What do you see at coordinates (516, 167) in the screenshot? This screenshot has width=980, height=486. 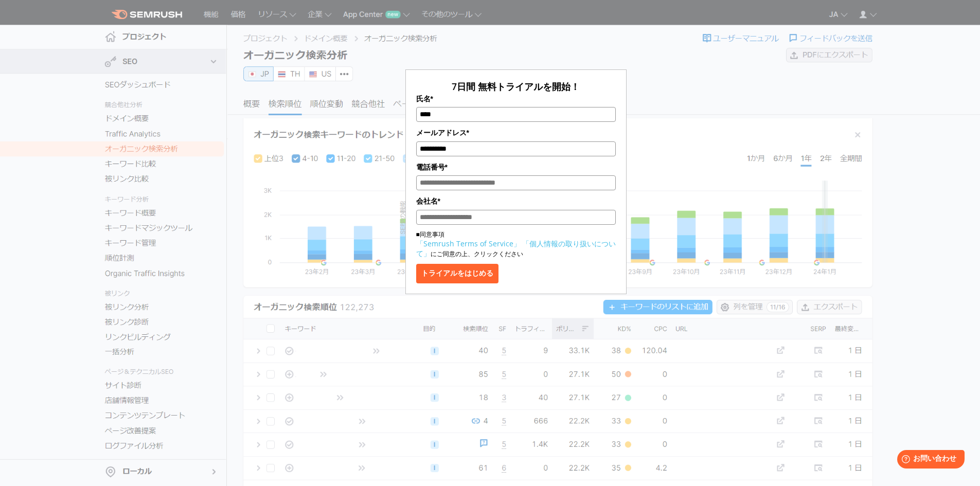 I see `label: 電話番号*` at bounding box center [516, 167].